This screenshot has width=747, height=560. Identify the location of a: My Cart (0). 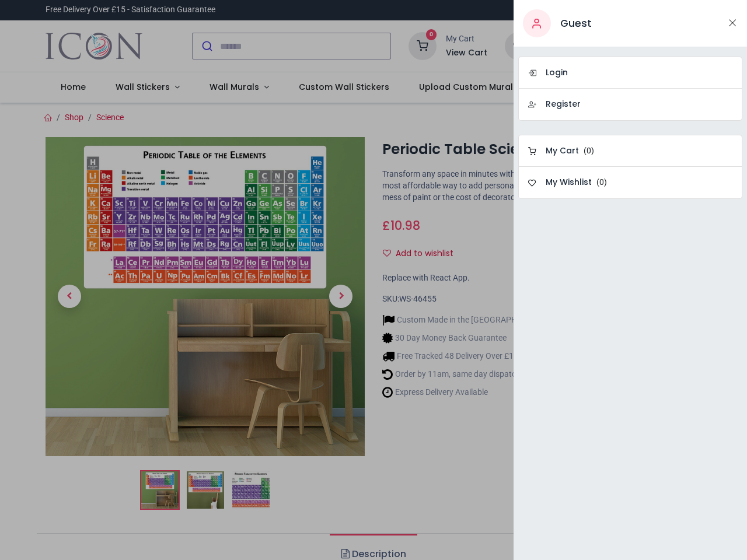
(631, 150).